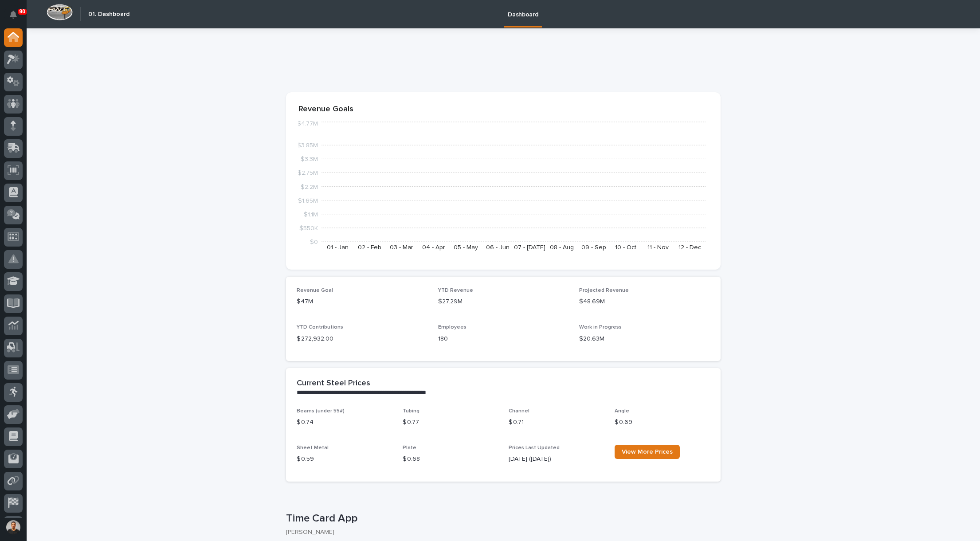  What do you see at coordinates (498, 247) in the screenshot?
I see `text: 06 - Jun` at bounding box center [498, 247].